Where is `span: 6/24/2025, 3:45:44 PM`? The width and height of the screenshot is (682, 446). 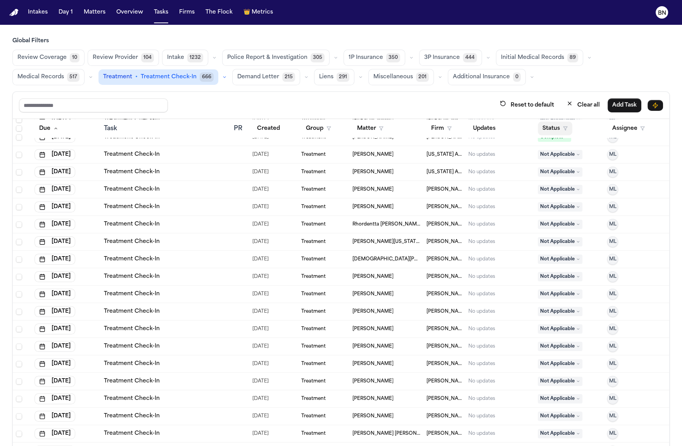 span: 6/24/2025, 3:45:44 PM is located at coordinates (260, 399).